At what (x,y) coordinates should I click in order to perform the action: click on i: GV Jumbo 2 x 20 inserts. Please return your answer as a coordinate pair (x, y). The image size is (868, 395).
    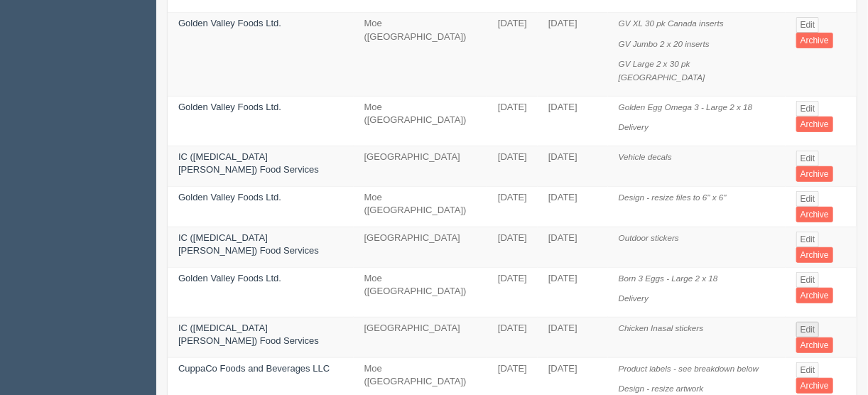
    Looking at the image, I should click on (664, 43).